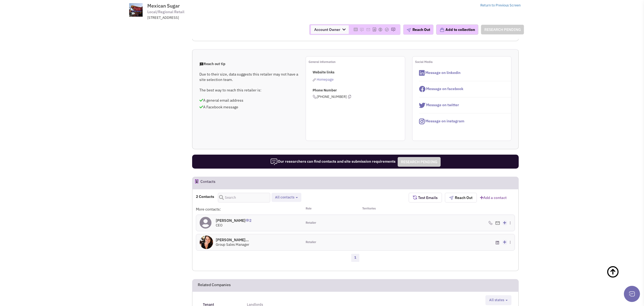 Image resolution: width=644 pixels, height=306 pixels. What do you see at coordinates (355, 258) in the screenshot?
I see `a: 1` at bounding box center [355, 258].